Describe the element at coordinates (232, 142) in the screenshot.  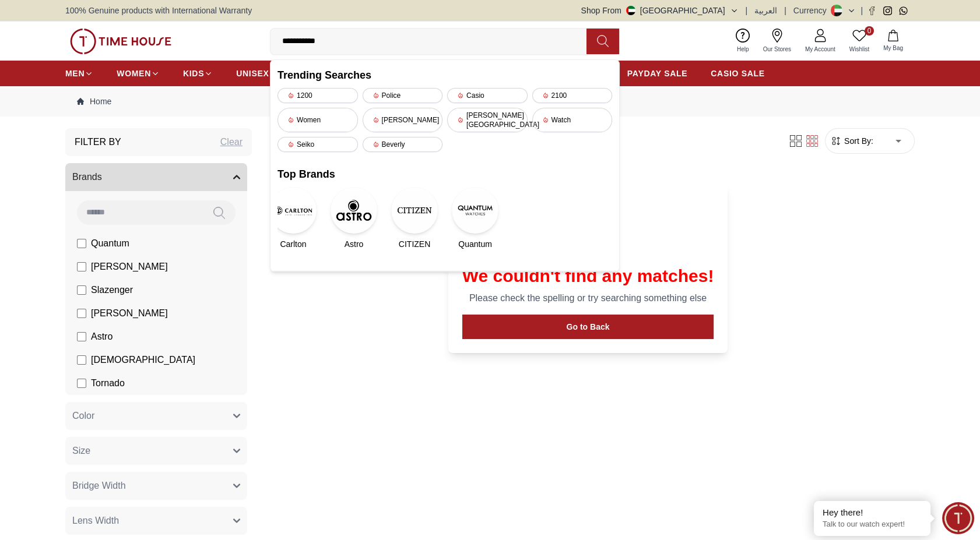
I see `div: Clear` at that location.